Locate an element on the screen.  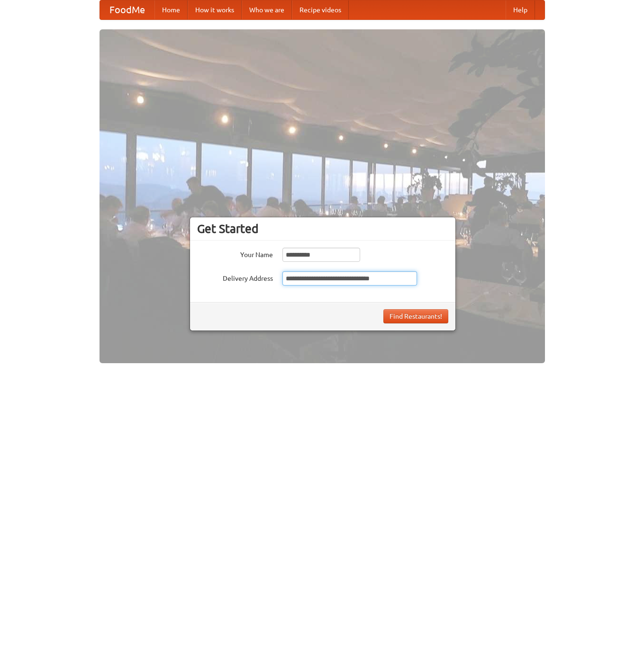
a: Recipe videos is located at coordinates (321, 10).